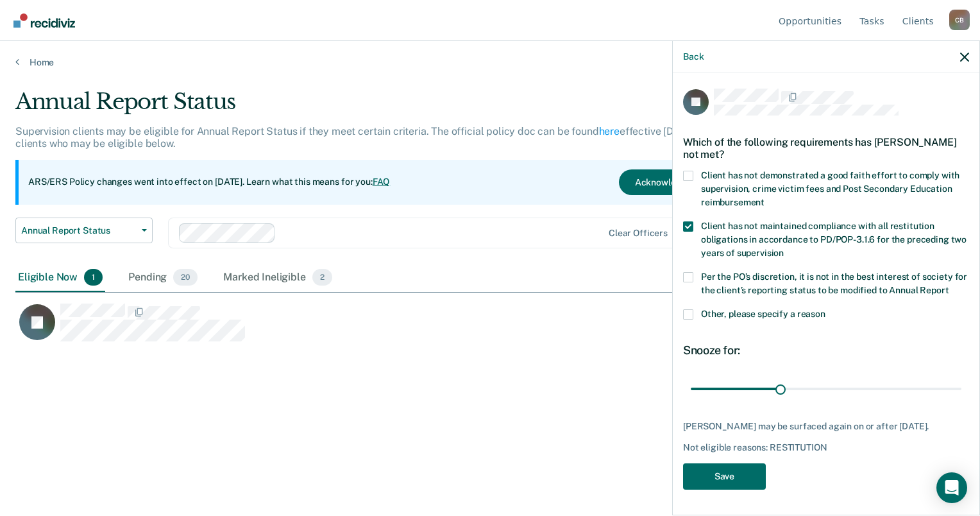 This screenshot has height=516, width=980. I want to click on div: Open Intercom Messenger, so click(952, 488).